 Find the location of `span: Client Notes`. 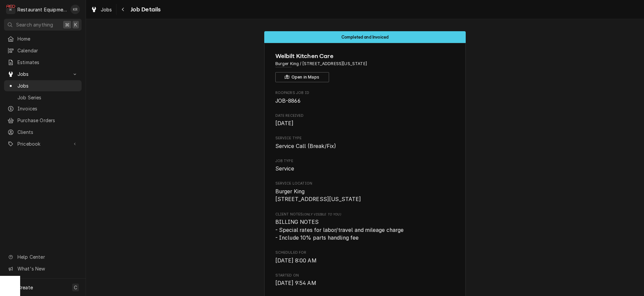

span: Client Notes is located at coordinates (365, 215).